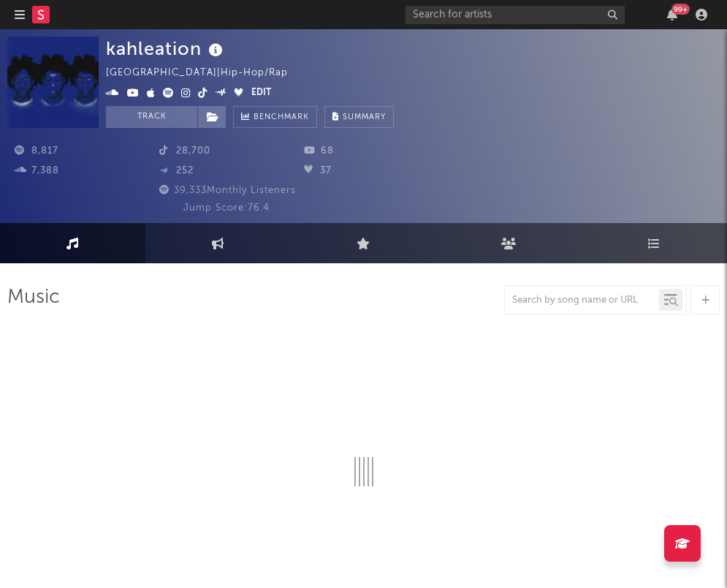 The height and width of the screenshot is (588, 727). What do you see at coordinates (36, 150) in the screenshot?
I see `span: 8,817` at bounding box center [36, 150].